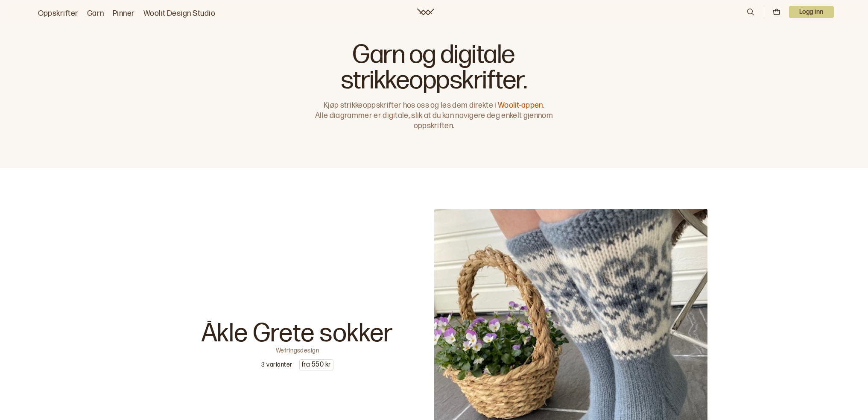 This screenshot has width=868, height=420. I want to click on p: fra 550 kr, so click(316, 365).